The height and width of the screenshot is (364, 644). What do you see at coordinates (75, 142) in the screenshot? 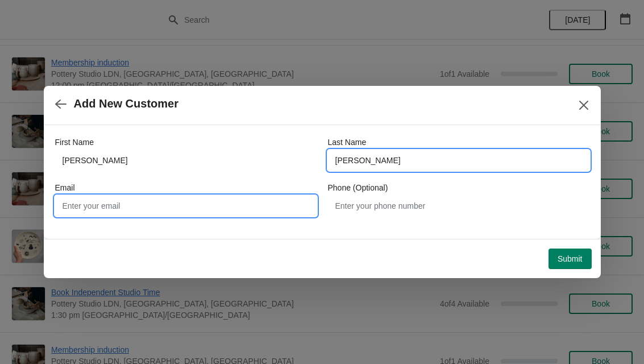
I see `label: First Name` at bounding box center [75, 142].